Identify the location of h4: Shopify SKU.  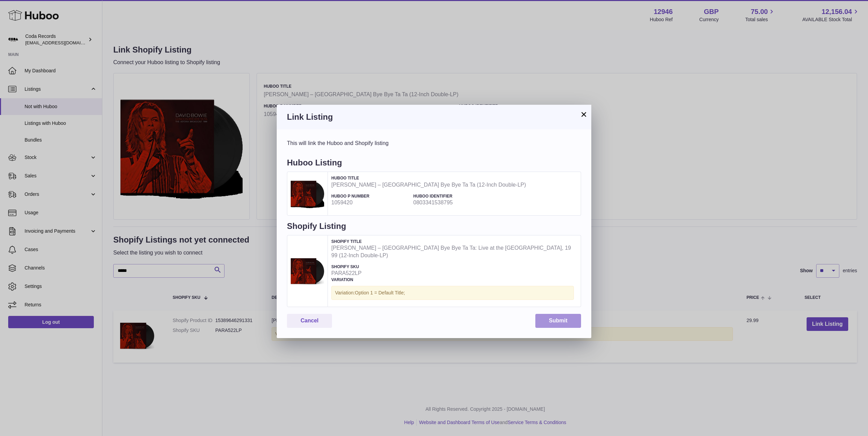
(371, 267).